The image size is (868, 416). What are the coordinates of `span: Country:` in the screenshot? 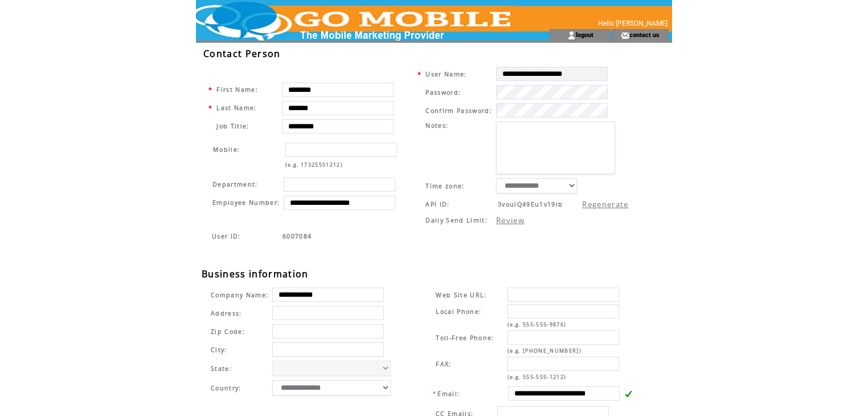 It's located at (227, 388).